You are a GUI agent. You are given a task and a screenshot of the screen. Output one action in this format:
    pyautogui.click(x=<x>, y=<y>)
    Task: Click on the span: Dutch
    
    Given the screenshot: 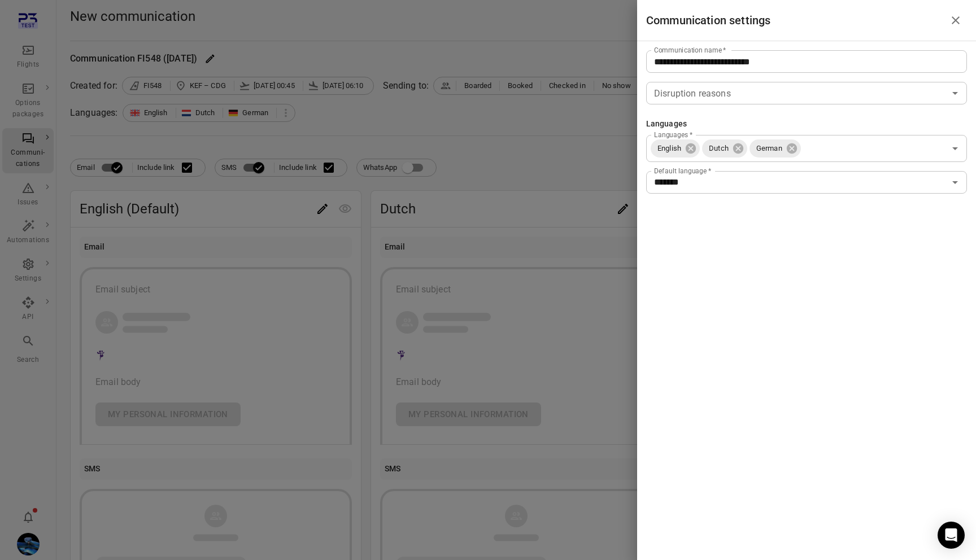 What is the action you would take?
    pyautogui.click(x=719, y=148)
    